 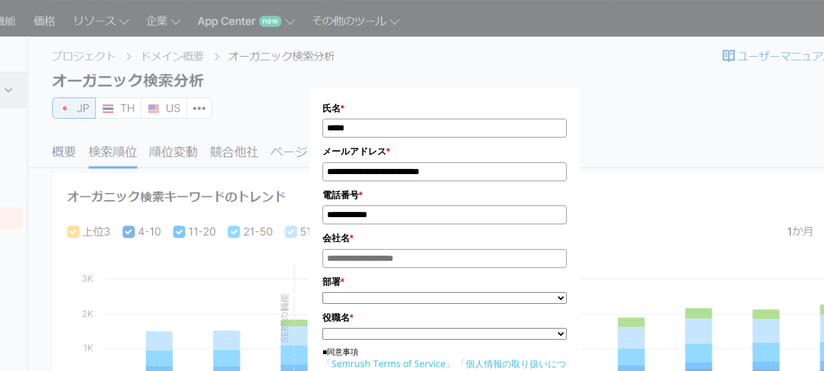 What do you see at coordinates (444, 151) in the screenshot?
I see `label: メールアドレス` at bounding box center [444, 151].